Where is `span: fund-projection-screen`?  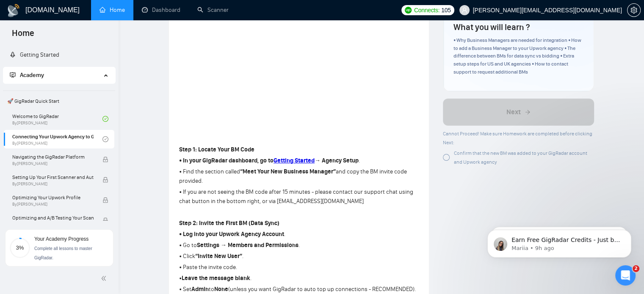 span: fund-projection-screen is located at coordinates (13, 75).